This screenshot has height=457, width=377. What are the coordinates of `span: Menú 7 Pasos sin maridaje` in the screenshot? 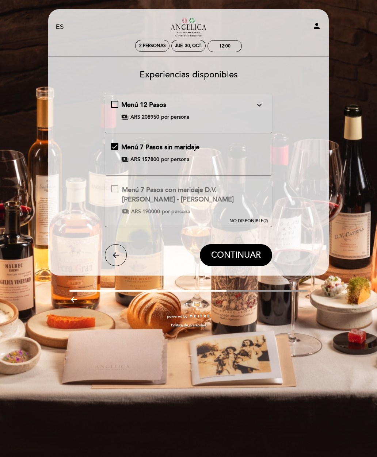 It's located at (160, 147).